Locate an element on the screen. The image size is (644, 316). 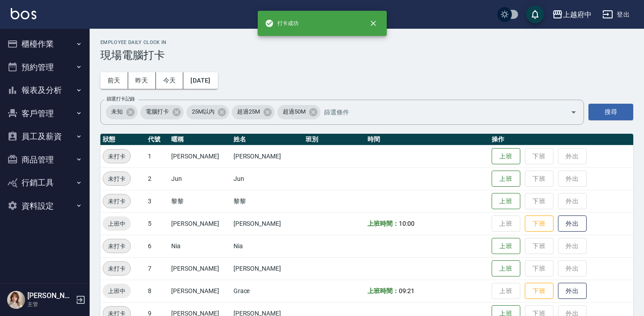
button: close is located at coordinates (373, 23).